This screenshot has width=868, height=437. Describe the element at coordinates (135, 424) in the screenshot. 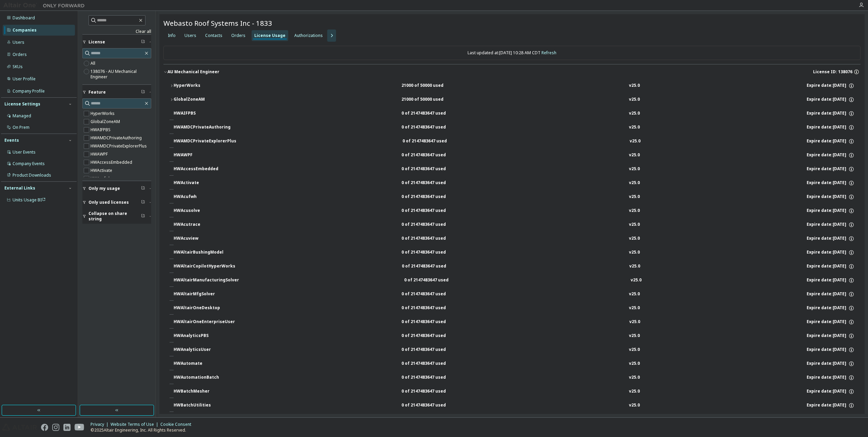

I see `div: Website Terms of Use` at that location.